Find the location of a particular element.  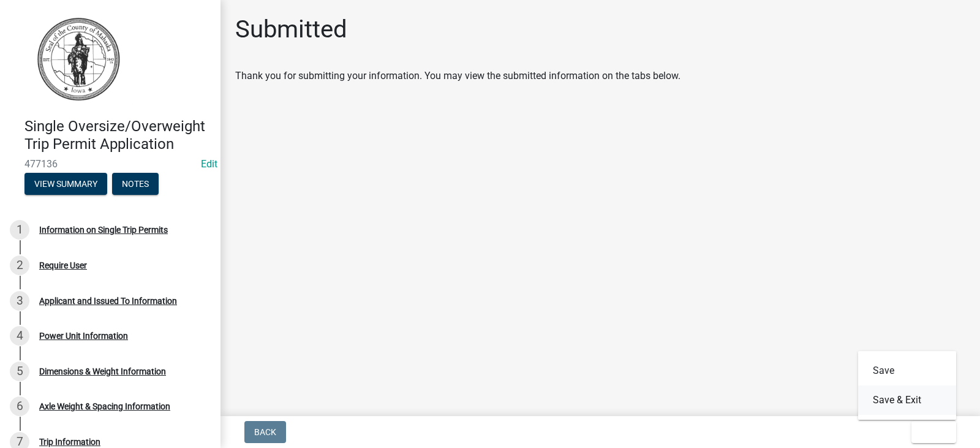

div: Axle Weight & Spacing Information is located at coordinates (105, 406).